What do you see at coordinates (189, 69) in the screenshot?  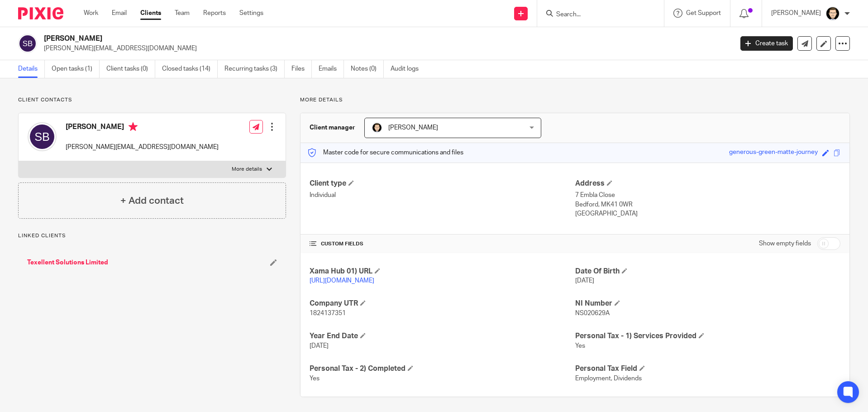 I see `a: Closed tasks (14)` at bounding box center [189, 69].